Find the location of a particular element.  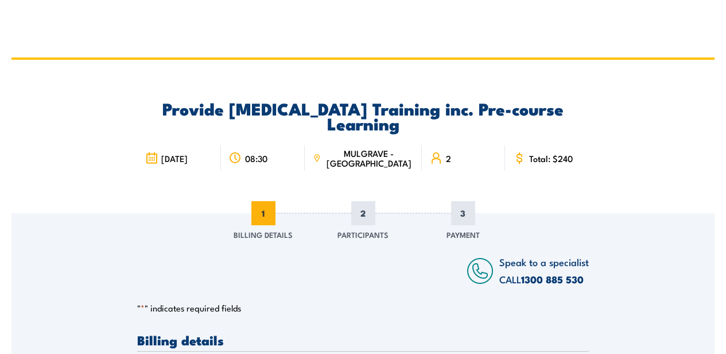

span: Total: $240 is located at coordinates (551, 158).